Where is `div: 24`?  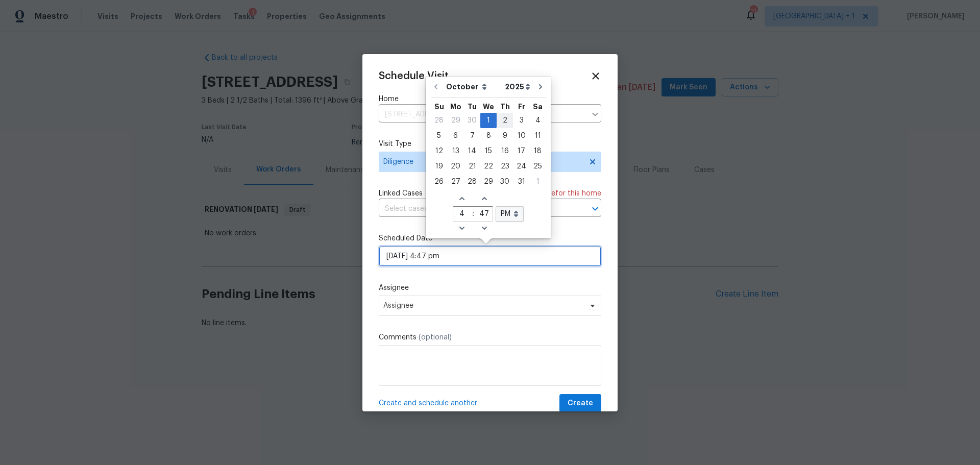
div: 24 is located at coordinates (521, 166).